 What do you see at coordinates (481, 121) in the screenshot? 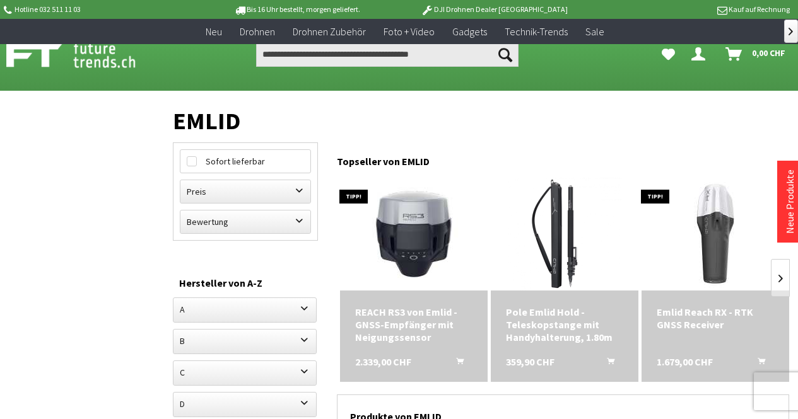
I see `h1: EMLID` at bounding box center [481, 121].